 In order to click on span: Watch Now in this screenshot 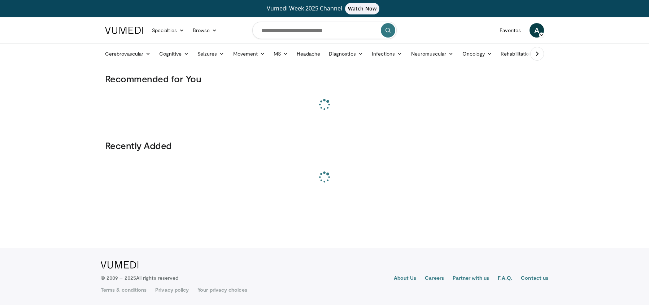, I will do `click(362, 9)`.